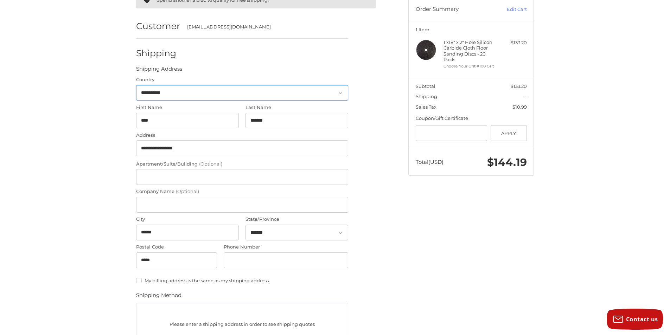 The width and height of the screenshot is (670, 335). Describe the element at coordinates (635, 319) in the screenshot. I see `button: Contact us` at that location.